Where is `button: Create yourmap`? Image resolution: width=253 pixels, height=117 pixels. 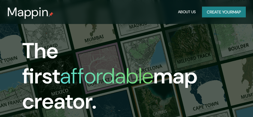 button: Create yourmap is located at coordinates (224, 12).